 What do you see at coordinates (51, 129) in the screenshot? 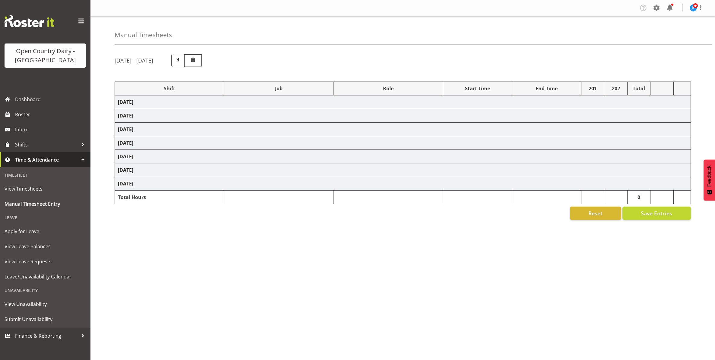
I see `span: Inbox` at bounding box center [51, 129].